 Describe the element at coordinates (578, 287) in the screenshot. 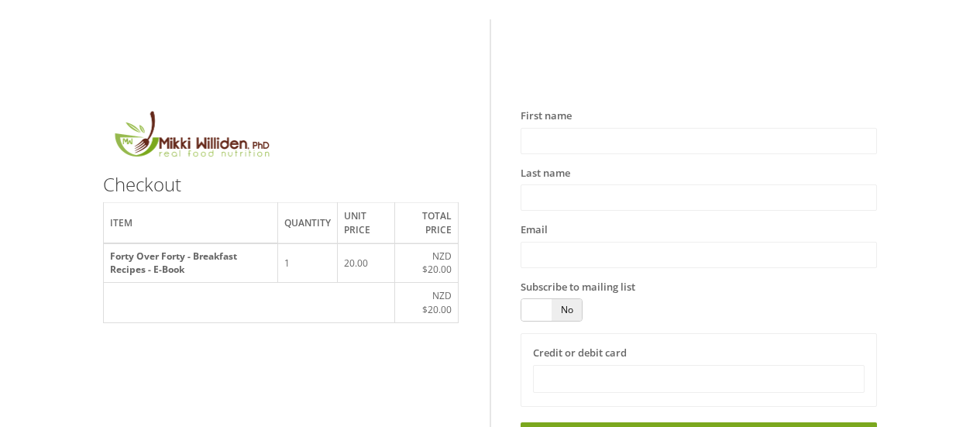

I see `label: Subscribe to mailing list` at that location.